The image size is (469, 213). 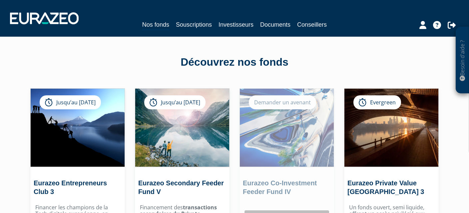 I want to click on img: Eurazeo Co-Investment Feeder Fund IV, so click(x=287, y=127).